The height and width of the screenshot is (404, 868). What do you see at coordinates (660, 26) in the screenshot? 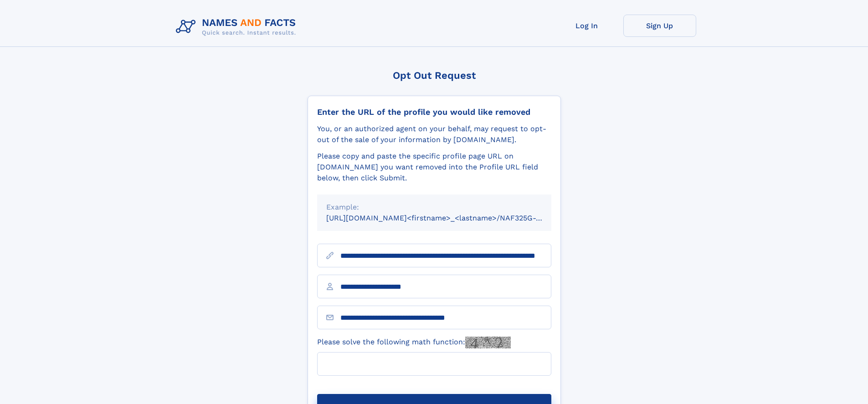
I see `a: Sign Up` at bounding box center [660, 26].